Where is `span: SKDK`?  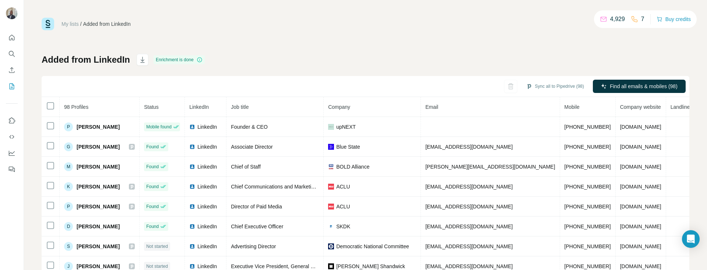
span: SKDK is located at coordinates (343, 226).